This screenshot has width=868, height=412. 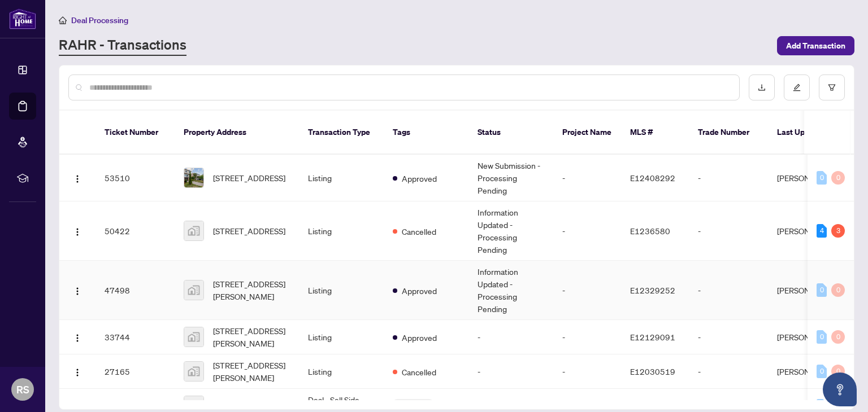 I want to click on th: MLS #, so click(x=654, y=132).